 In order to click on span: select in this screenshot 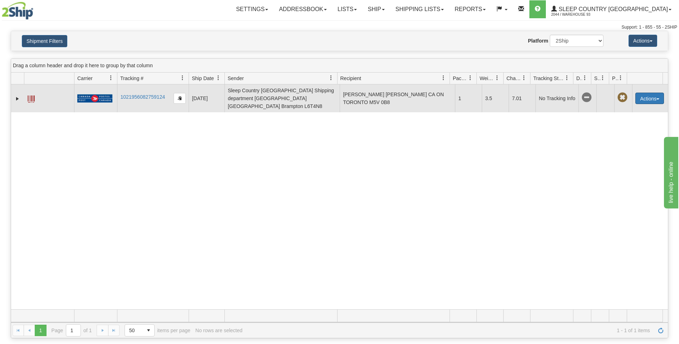, I will do `click(149, 331)`.